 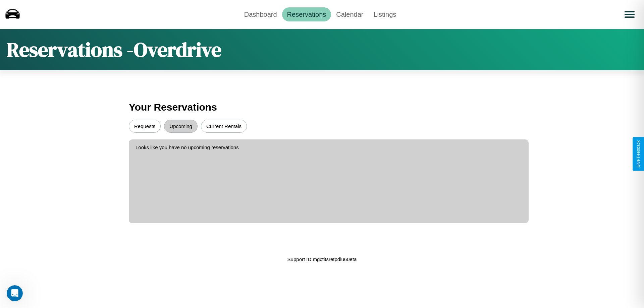 What do you see at coordinates (181, 126) in the screenshot?
I see `button: Upcoming` at bounding box center [181, 126].